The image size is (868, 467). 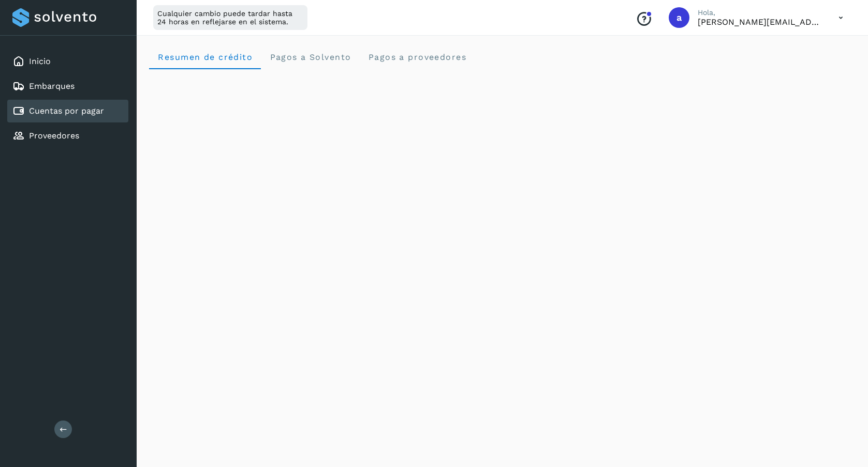 What do you see at coordinates (68, 136) in the screenshot?
I see `div: Proveedores` at bounding box center [68, 136].